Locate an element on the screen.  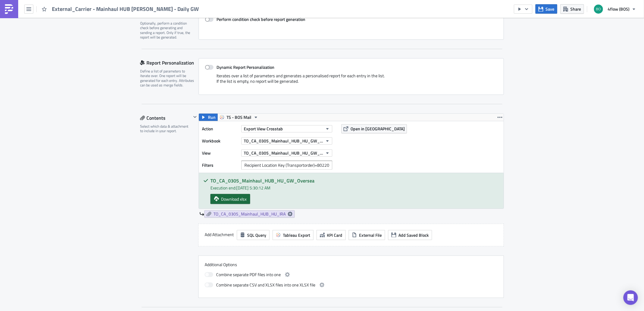
button: Save is located at coordinates (546, 9).